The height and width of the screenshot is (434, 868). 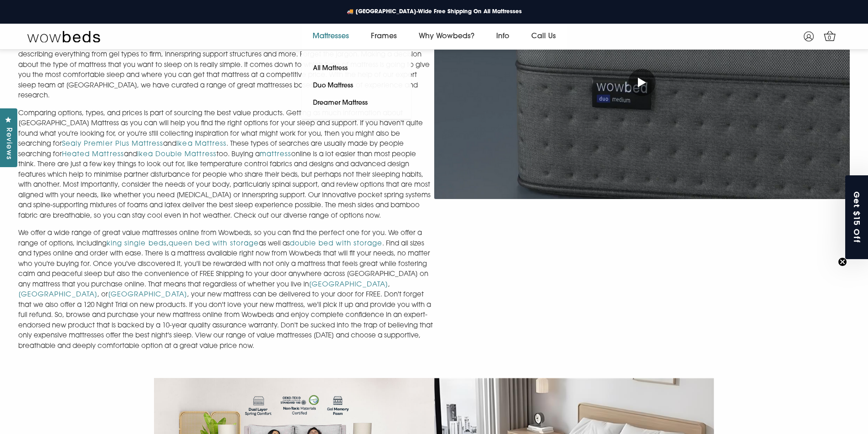 What do you see at coordinates (93, 154) in the screenshot?
I see `a: Heated Mattress` at bounding box center [93, 154].